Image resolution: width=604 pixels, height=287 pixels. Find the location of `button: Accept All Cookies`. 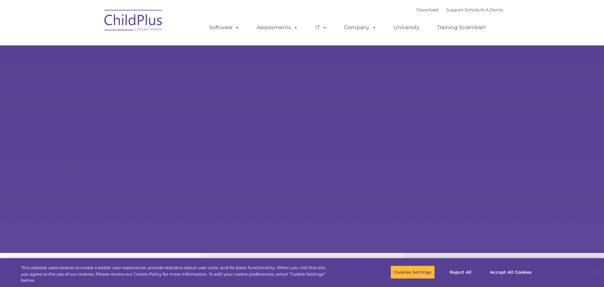

button: Accept All Cookies is located at coordinates (511, 272).